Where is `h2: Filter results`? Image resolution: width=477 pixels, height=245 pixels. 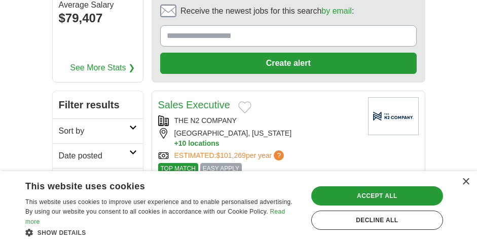
h2: Filter results is located at coordinates (98, 105).